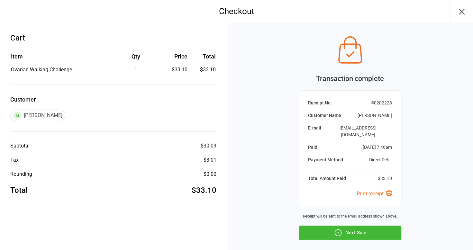 The image size is (473, 250). Describe the element at coordinates (320, 103) in the screenshot. I see `div: Receipt No.` at that location.